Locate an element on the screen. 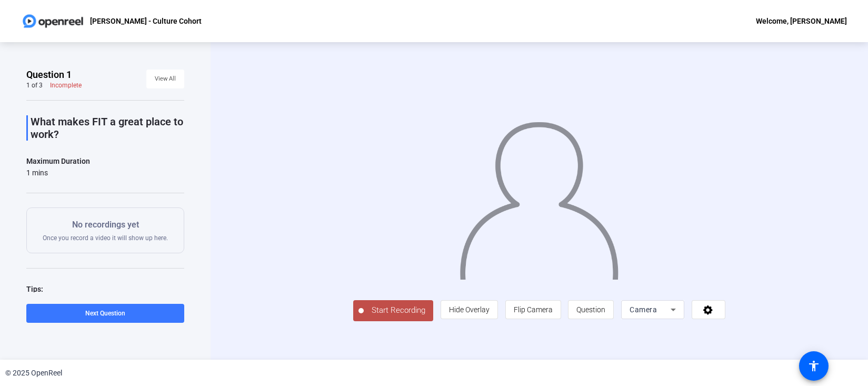  div: Tips: is located at coordinates (106, 289).